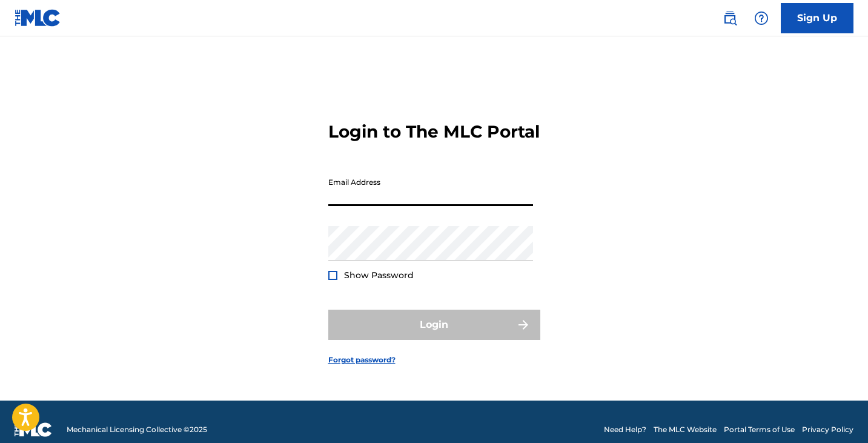 The height and width of the screenshot is (443, 868). Describe the element at coordinates (730, 19) in the screenshot. I see `a: Public Search` at that location.